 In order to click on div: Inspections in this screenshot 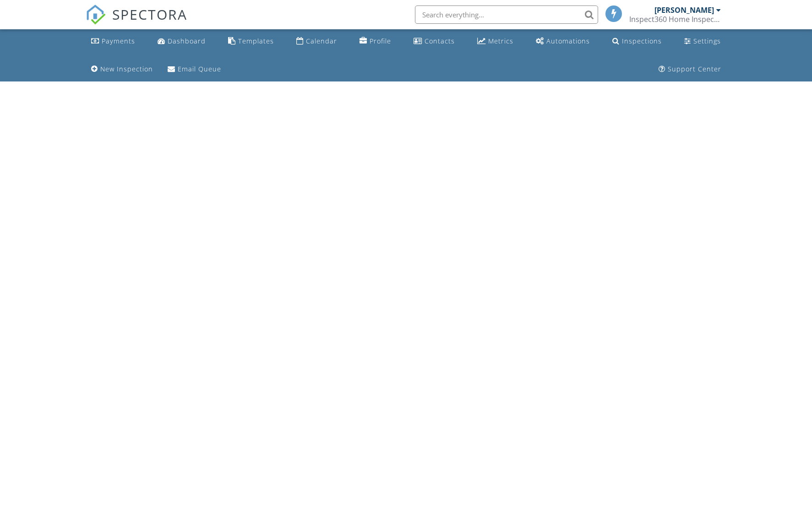, I will do `click(641, 41)`.